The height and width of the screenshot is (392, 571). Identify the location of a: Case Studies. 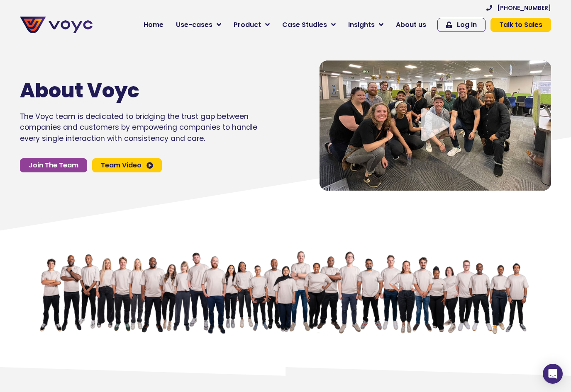
(309, 25).